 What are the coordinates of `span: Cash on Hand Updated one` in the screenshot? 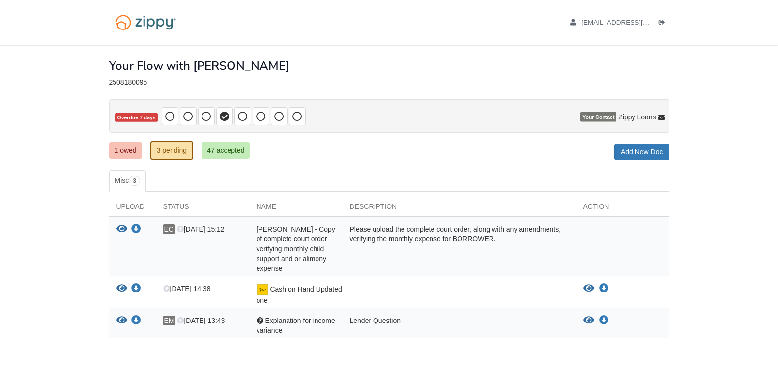 It's located at (299, 294).